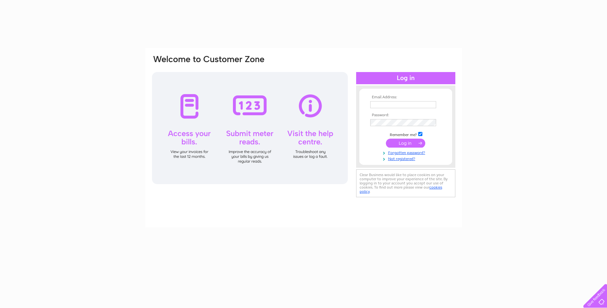 This screenshot has width=607, height=308. I want to click on th: Password:, so click(406, 115).